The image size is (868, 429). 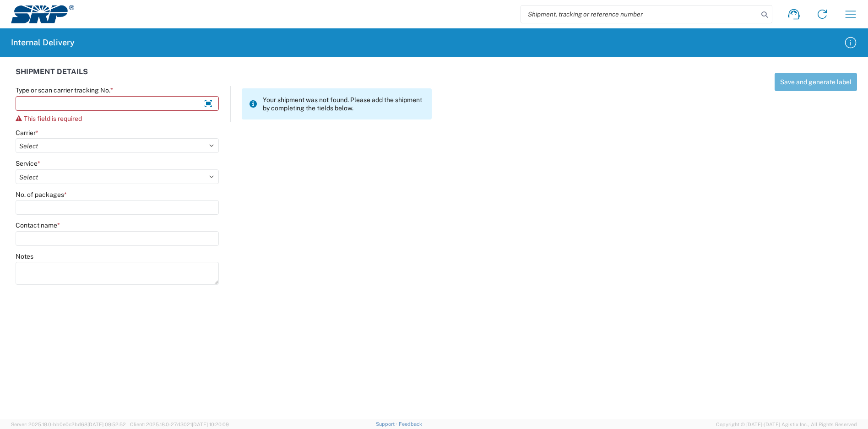 I want to click on h2: Internal Delivery, so click(x=42, y=42).